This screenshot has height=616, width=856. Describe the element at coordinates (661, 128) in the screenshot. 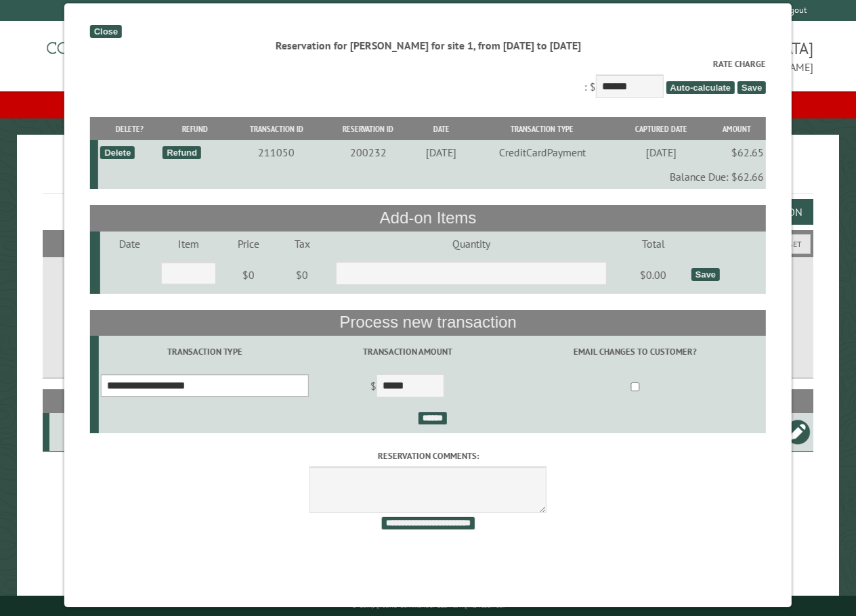

I see `th: Captured Date` at that location.